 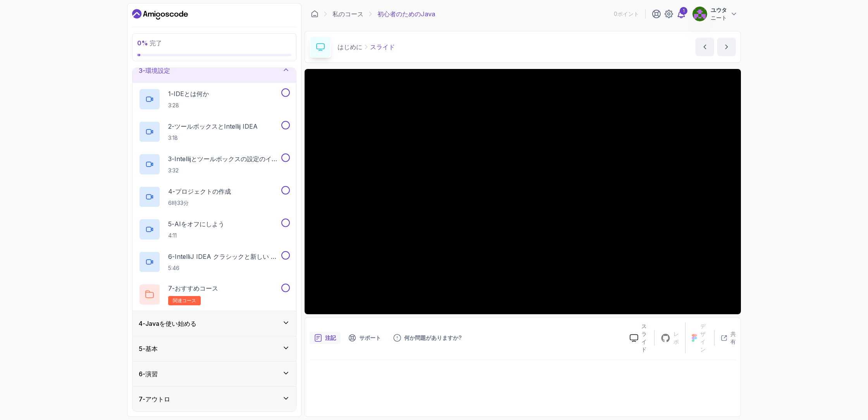 I want to click on font: 6時33分, so click(x=178, y=203).